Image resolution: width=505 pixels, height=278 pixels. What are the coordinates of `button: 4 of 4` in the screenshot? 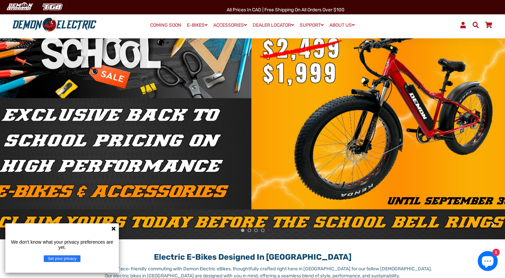 It's located at (263, 231).